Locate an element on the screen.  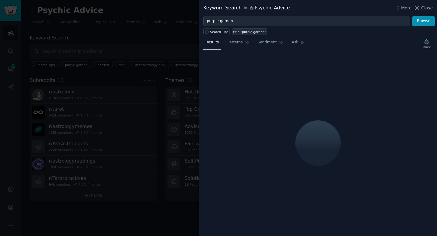
a: Results is located at coordinates (212, 44).